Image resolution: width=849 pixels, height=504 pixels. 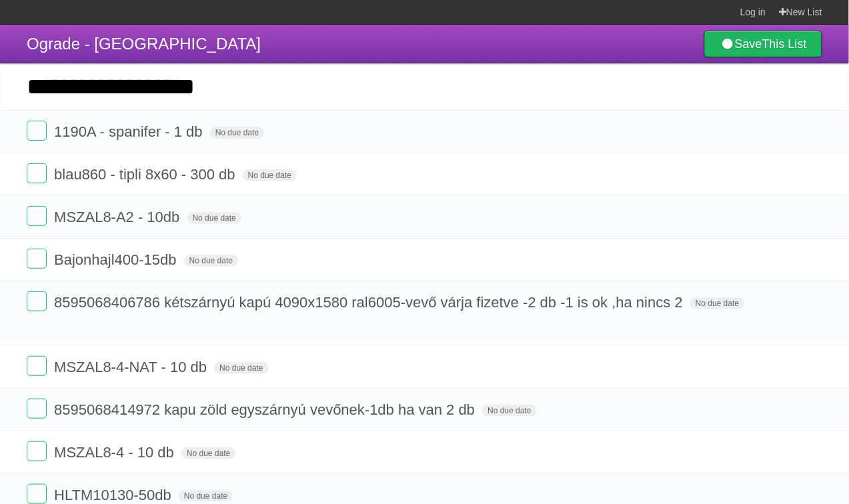 What do you see at coordinates (146, 174) in the screenshot?
I see `span: blau860 - tipli 8x60 - 300 db` at bounding box center [146, 174].